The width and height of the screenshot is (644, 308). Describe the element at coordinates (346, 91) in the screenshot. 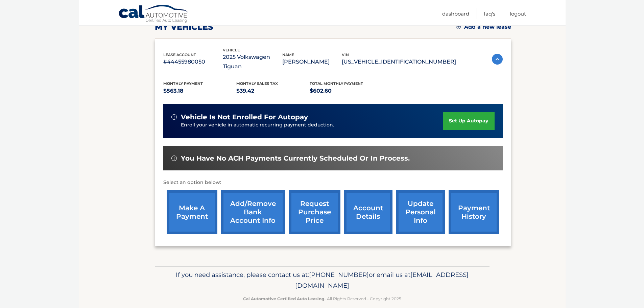

I see `p: $602.60` at that location.